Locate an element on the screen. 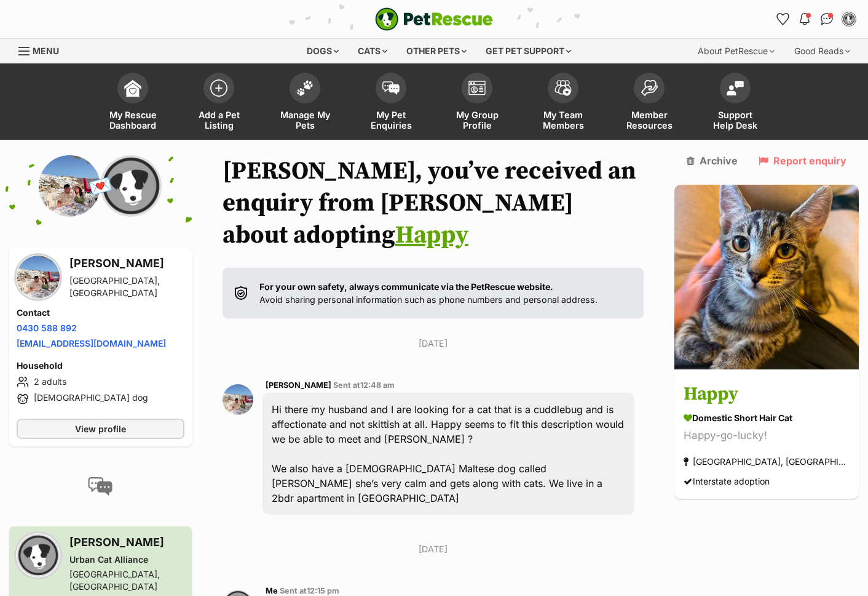 The image size is (868, 596). img: Happy is located at coordinates (766, 277).